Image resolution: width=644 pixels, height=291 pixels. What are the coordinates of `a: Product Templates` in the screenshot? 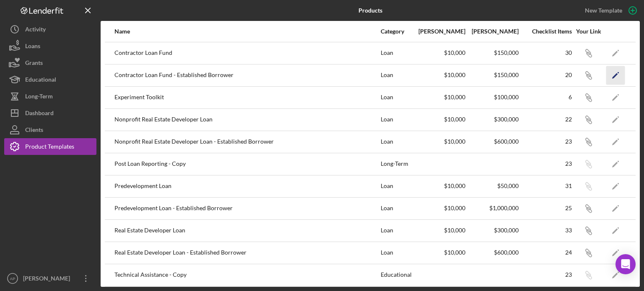 It's located at (50, 147).